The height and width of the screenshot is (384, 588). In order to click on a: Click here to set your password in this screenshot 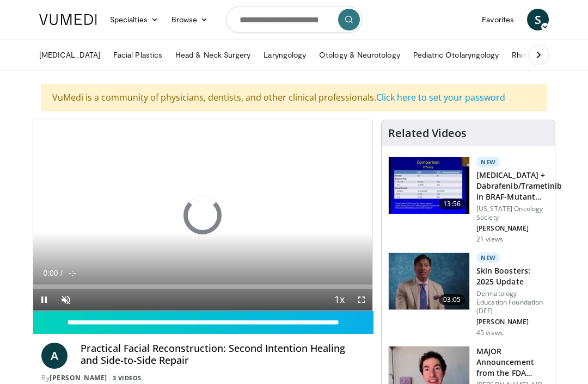, I will do `click(441, 98)`.